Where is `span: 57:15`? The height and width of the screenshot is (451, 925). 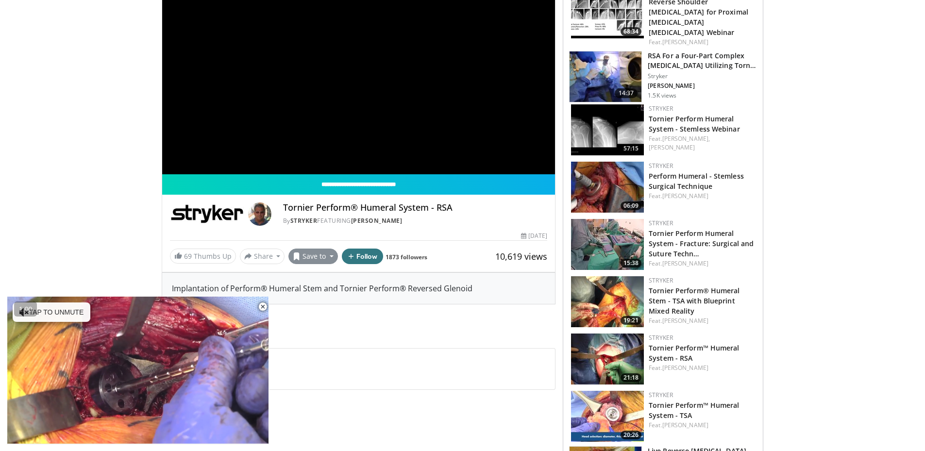 span: 57:15 is located at coordinates (631, 149).